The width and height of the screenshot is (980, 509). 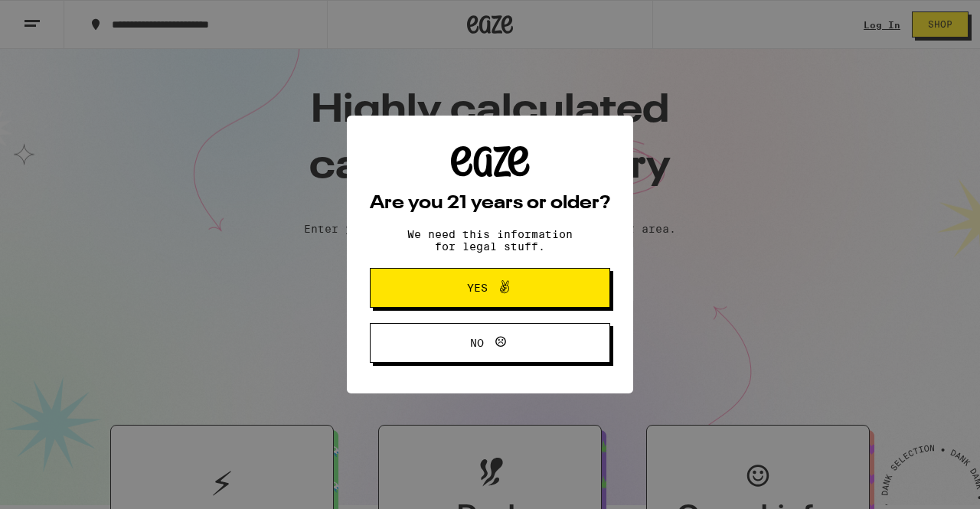 I want to click on h2: Are you 21 years or older?, so click(x=490, y=204).